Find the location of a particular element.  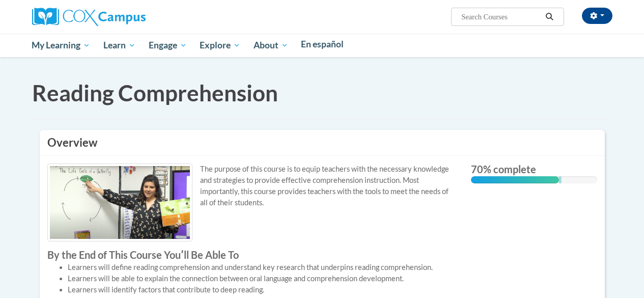

div: 0.001% is located at coordinates (560, 180).